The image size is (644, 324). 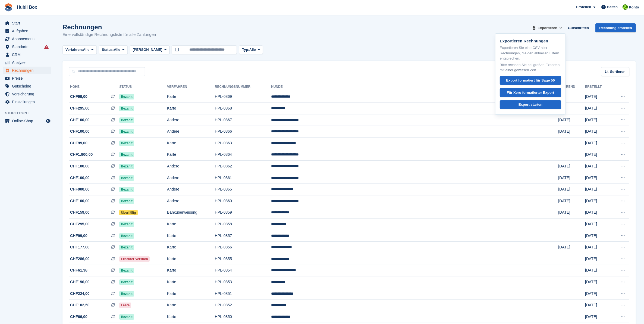 What do you see at coordinates (28, 31) in the screenshot?
I see `span: Aufgaben` at bounding box center [28, 31].